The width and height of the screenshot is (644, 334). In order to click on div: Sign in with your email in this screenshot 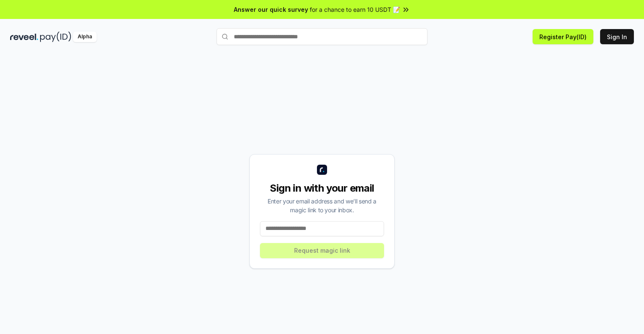, I will do `click(322, 188)`.